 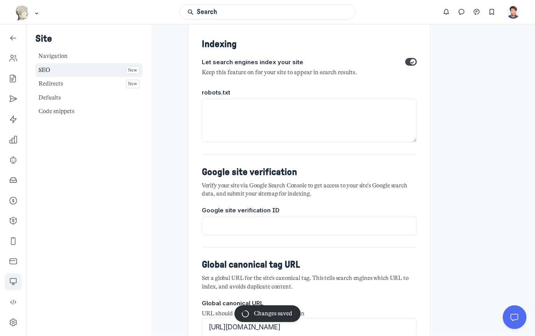 What do you see at coordinates (89, 70) in the screenshot?
I see `a: SEONew` at bounding box center [89, 70].